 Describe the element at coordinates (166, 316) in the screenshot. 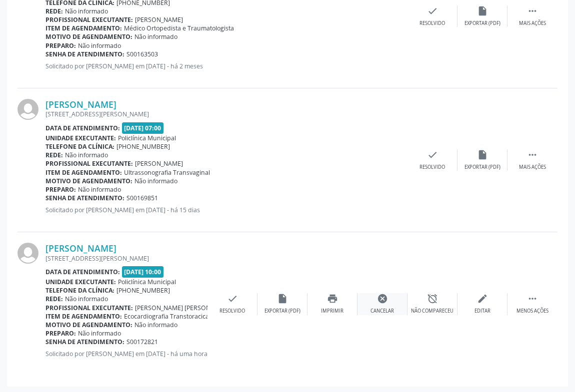

I see `span: Ecocardiografia Transtoracica` at that location.